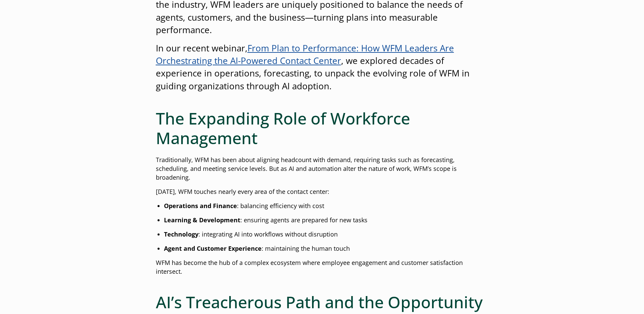 The image size is (644, 314). What do you see at coordinates (326, 234) in the screenshot?
I see `li: : integrating AI into workflows without disruption` at bounding box center [326, 234].